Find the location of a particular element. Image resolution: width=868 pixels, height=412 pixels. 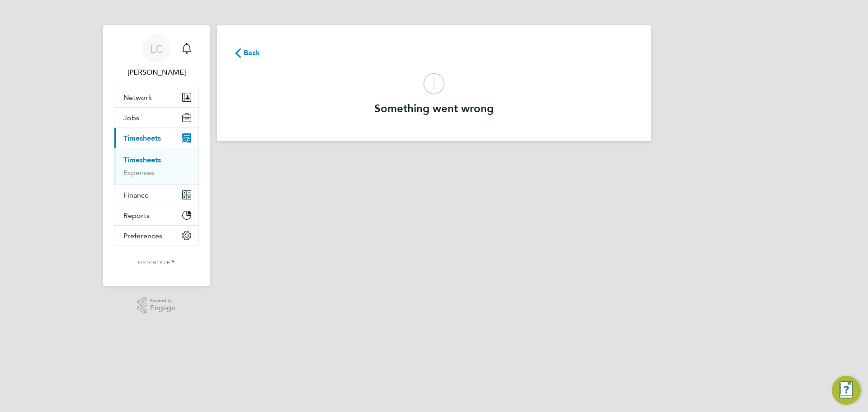

span: Timesheets is located at coordinates (142, 138).